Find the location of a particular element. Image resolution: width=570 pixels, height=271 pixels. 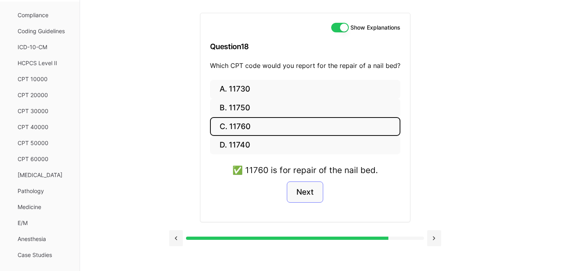

button: CPT 50000 is located at coordinates (45, 143).